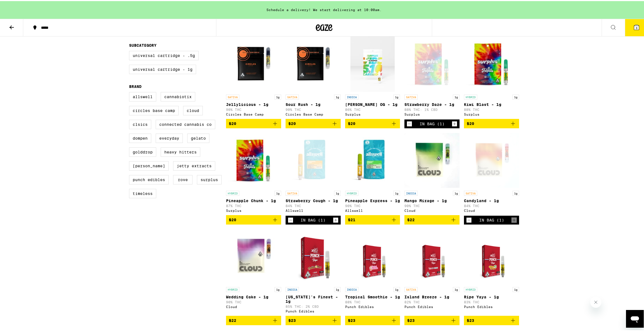 The image size is (644, 331). Describe the element at coordinates (178, 96) in the screenshot. I see `label: Cannabiotix` at that location.